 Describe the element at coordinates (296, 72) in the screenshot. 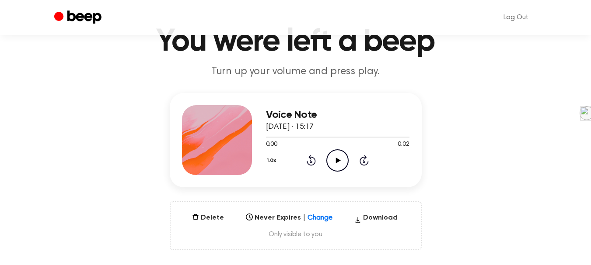

I see `p: Turn up your volume and press play.` at that location.